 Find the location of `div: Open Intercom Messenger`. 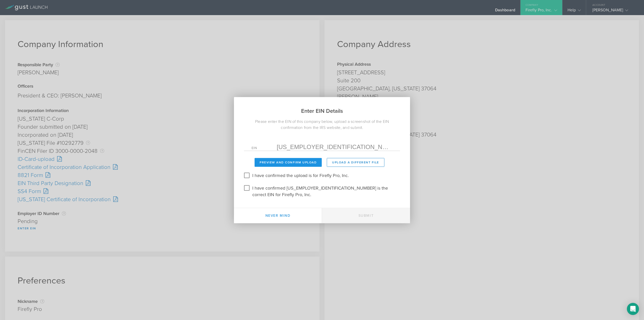

div: Open Intercom Messenger is located at coordinates (633, 309).